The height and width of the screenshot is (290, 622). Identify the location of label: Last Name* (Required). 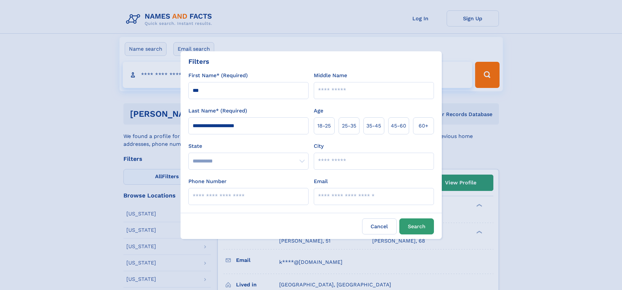
(218, 111).